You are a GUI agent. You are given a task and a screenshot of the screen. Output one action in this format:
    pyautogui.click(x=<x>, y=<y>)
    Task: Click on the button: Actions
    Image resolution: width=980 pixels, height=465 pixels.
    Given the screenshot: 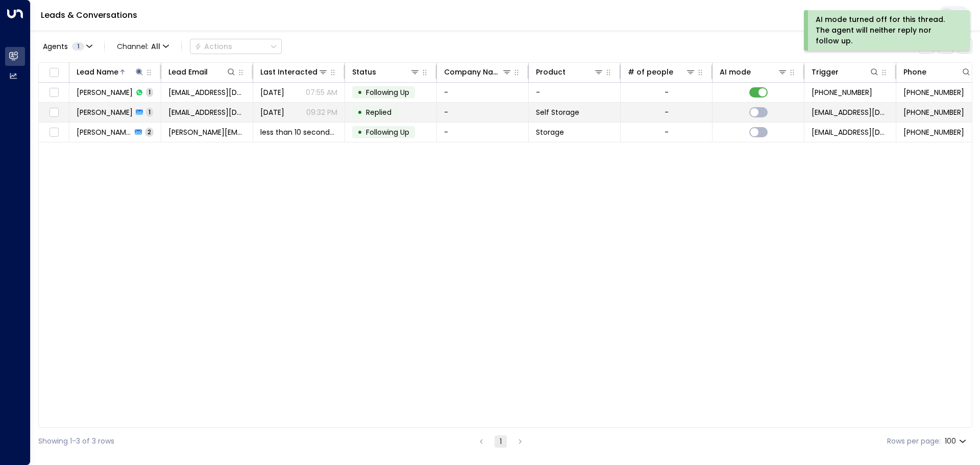 What is the action you would take?
    pyautogui.click(x=236, y=47)
    